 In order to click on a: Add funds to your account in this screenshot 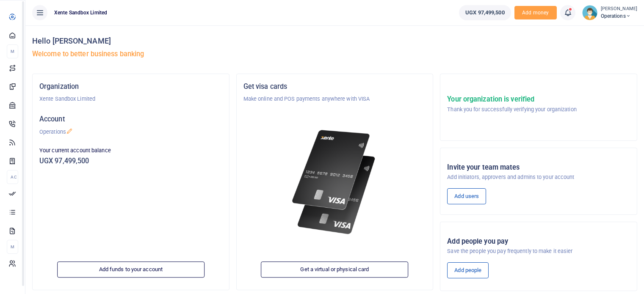, I will do `click(131, 270)`.